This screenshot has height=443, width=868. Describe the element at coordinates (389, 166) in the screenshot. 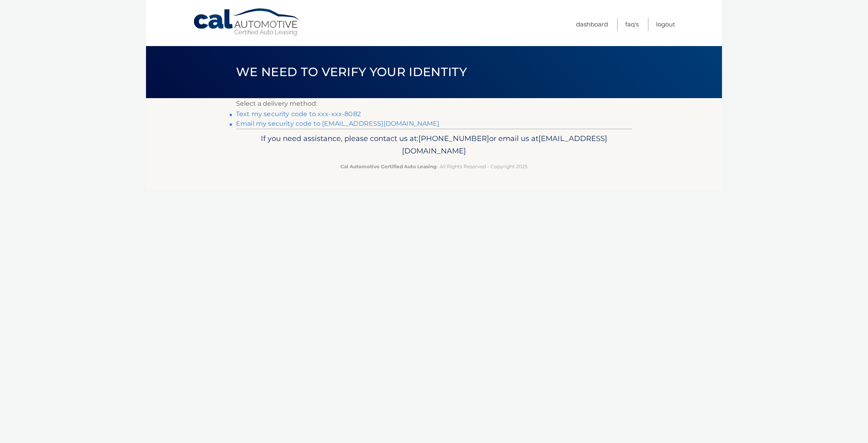

I see `strong: Cal Automotive Certified Auto Leasing` at that location.